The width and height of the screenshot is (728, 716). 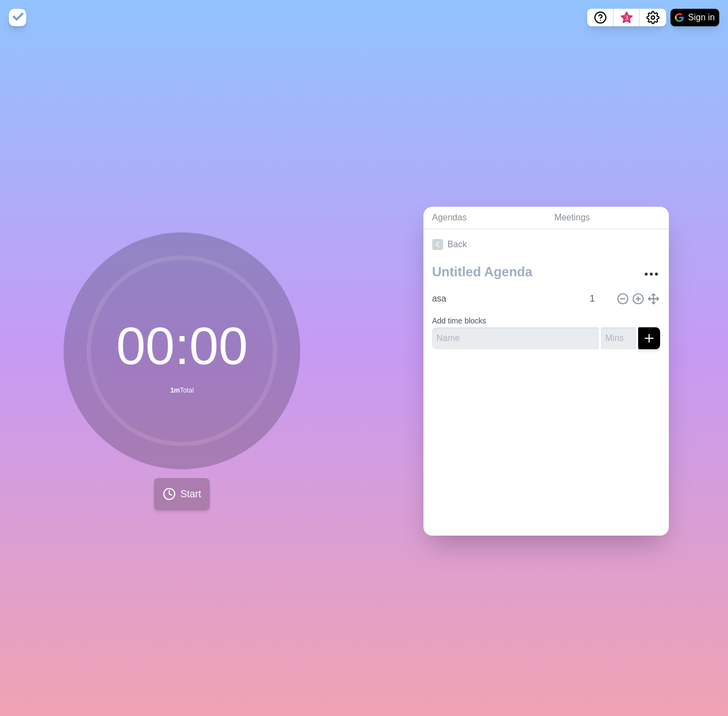 What do you see at coordinates (182, 494) in the screenshot?
I see `button: Start` at bounding box center [182, 494].